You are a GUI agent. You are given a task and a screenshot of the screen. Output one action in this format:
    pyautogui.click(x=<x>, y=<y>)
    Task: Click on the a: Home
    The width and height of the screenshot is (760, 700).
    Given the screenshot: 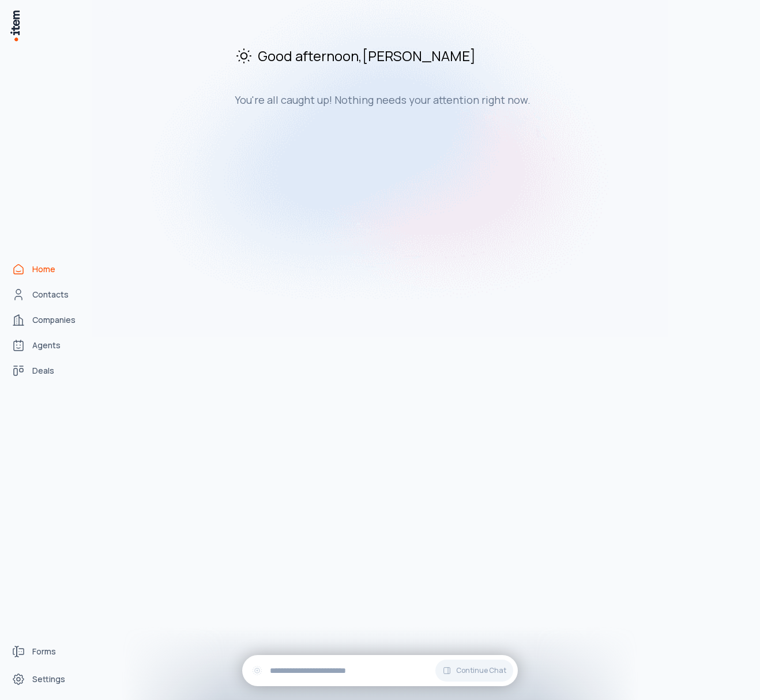 What is the action you would take?
    pyautogui.click(x=51, y=269)
    